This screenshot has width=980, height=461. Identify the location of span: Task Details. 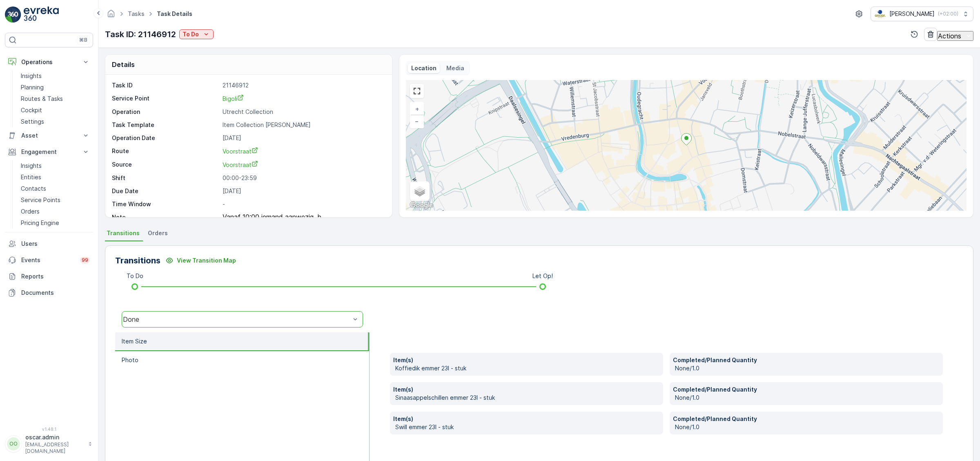
(174, 13).